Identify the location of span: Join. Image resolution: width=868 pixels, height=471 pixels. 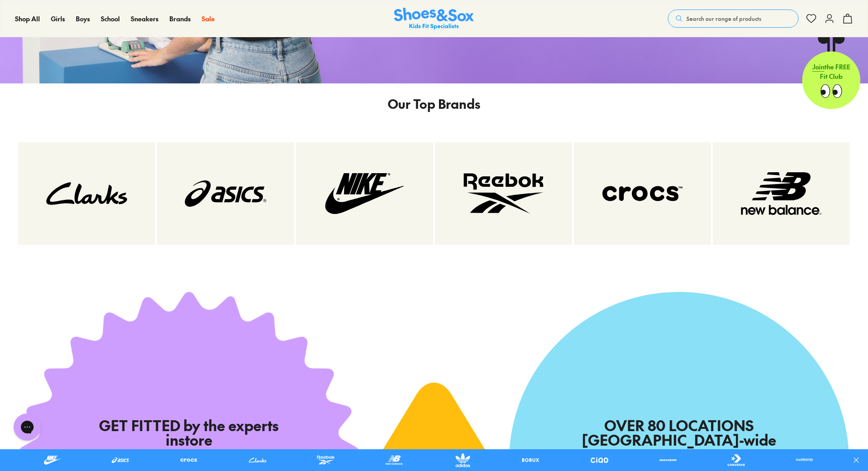
(818, 67).